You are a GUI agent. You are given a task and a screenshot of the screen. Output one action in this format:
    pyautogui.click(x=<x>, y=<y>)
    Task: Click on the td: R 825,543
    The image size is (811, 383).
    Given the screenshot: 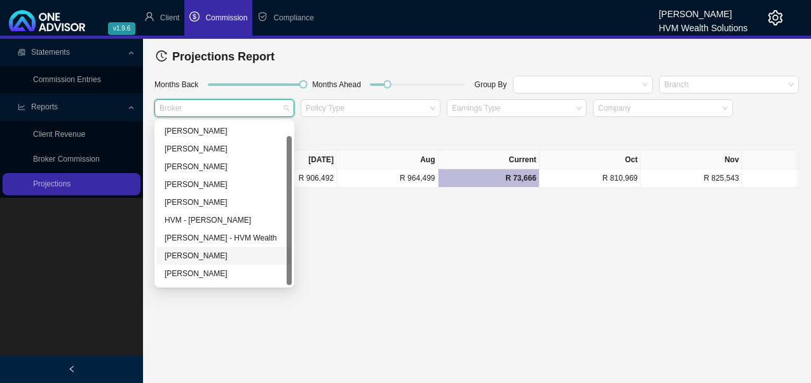 What is the action you would take?
    pyautogui.click(x=691, y=178)
    